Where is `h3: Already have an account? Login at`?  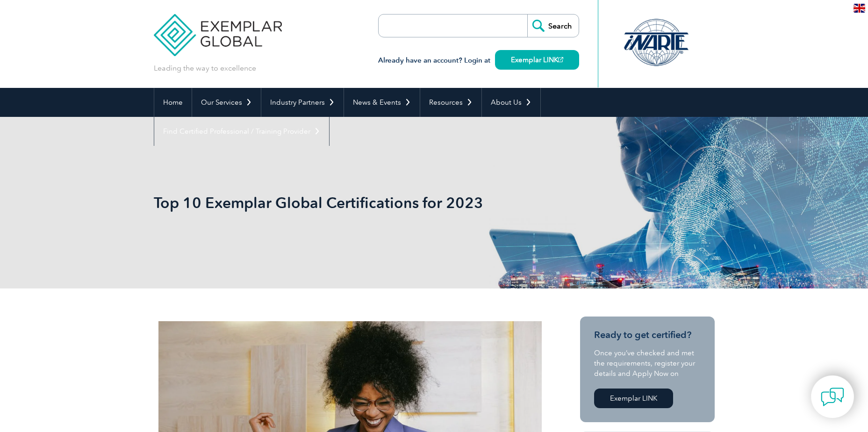 h3: Already have an account? Login at is located at coordinates (478, 60).